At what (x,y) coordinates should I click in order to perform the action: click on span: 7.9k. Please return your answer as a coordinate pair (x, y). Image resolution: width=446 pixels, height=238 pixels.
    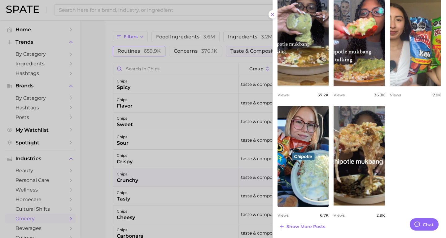
    Looking at the image, I should click on (437, 95).